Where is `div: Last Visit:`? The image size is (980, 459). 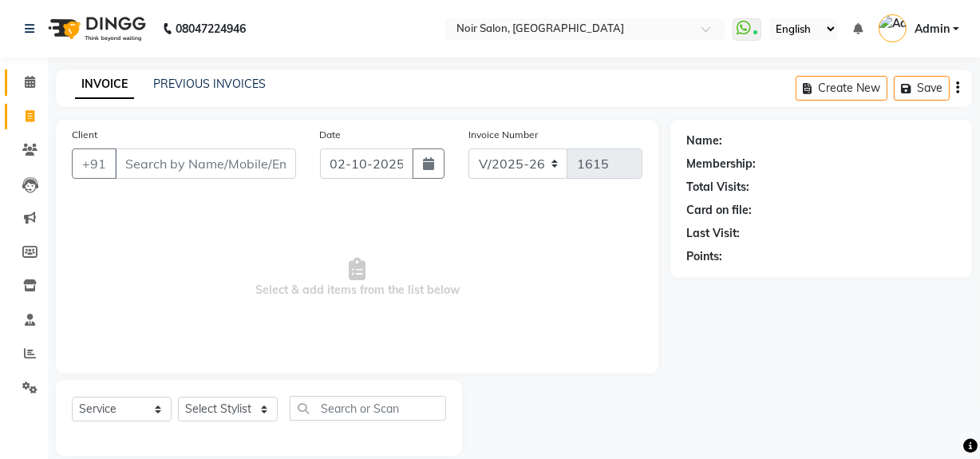
div: Last Visit: is located at coordinates (713, 233).